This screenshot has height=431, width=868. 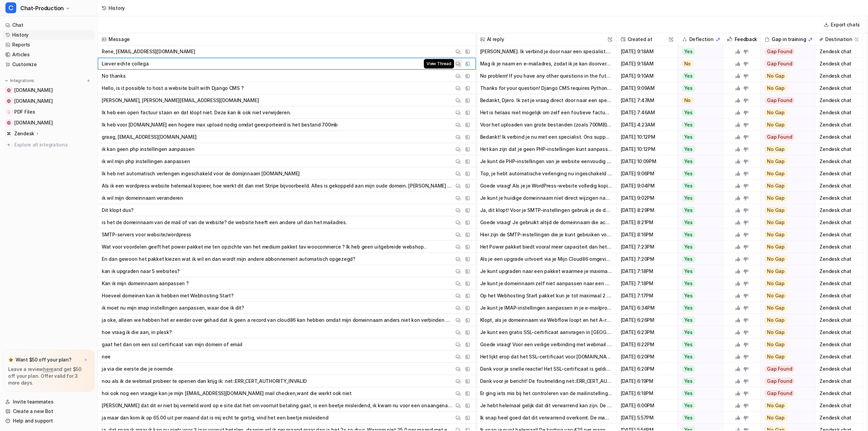 I want to click on button: Dank voor je bericht! De foutmelding net::ERR_CERT_AUTHORITY_INVALID betekent meestal dat het SSL..., so click(x=547, y=381).